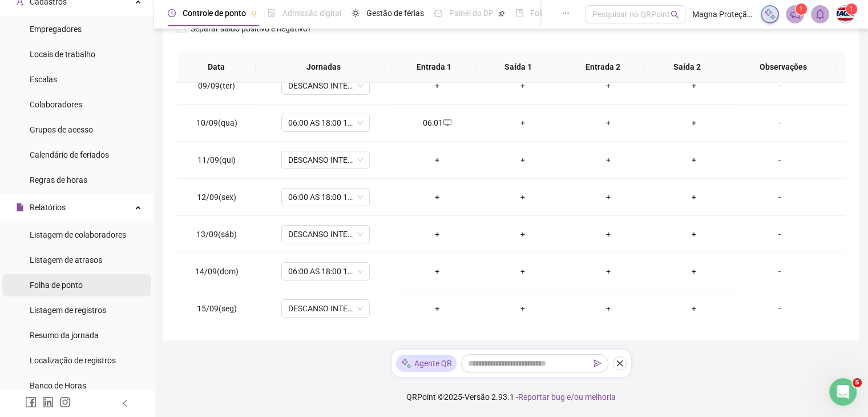  What do you see at coordinates (520, 13) in the screenshot?
I see `span: book` at bounding box center [520, 13].